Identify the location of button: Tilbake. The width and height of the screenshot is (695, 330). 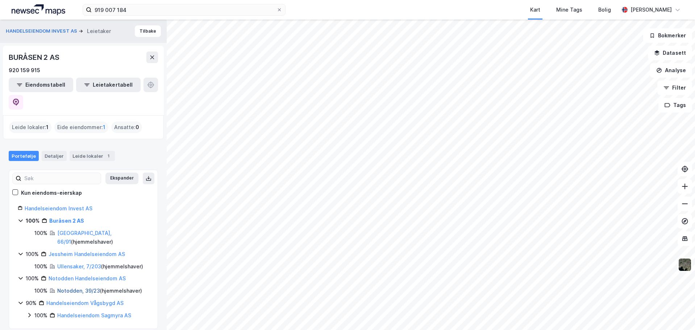
(148, 31).